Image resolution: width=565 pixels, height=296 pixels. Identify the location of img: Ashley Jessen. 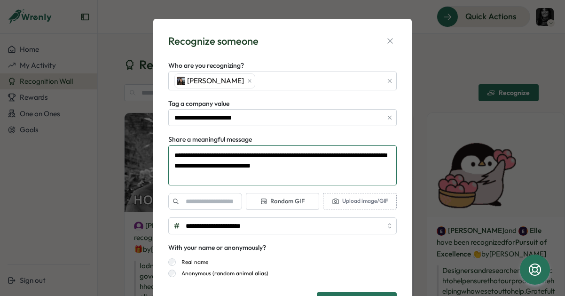
(181, 81).